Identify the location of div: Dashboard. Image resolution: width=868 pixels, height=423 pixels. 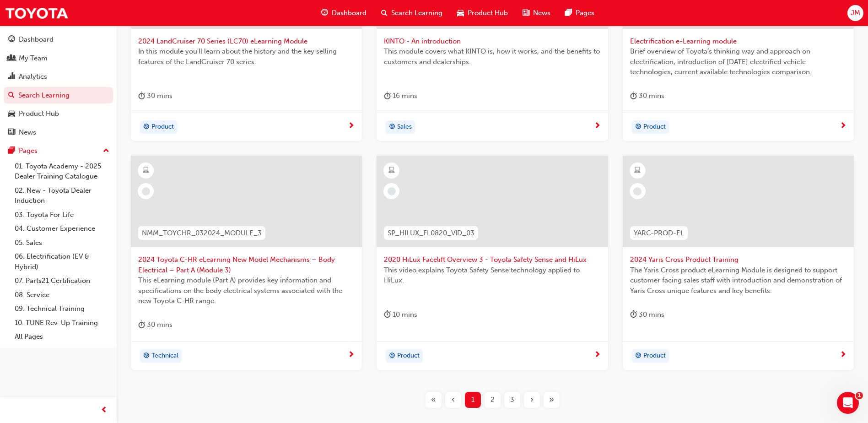
(36, 39).